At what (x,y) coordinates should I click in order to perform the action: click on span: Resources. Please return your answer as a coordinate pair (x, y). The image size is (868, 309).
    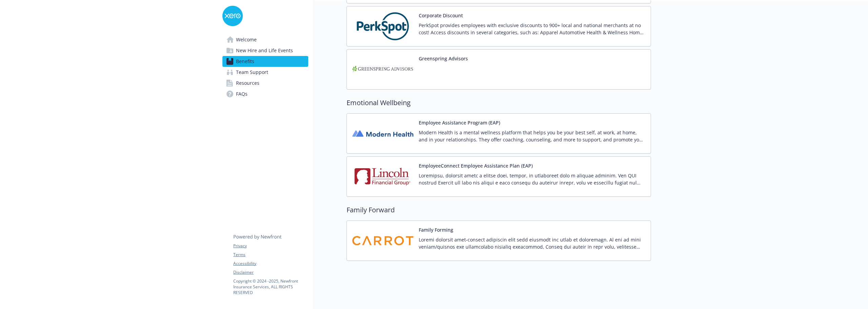
    Looking at the image, I should click on (247, 83).